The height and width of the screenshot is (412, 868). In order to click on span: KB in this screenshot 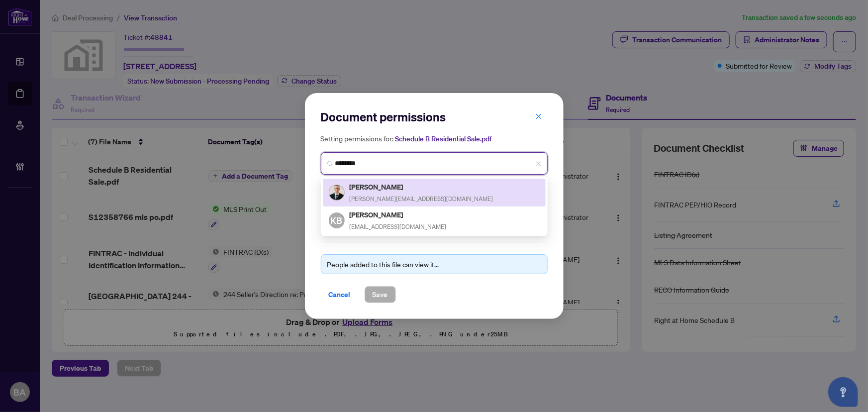, I will do `click(337, 221)`.